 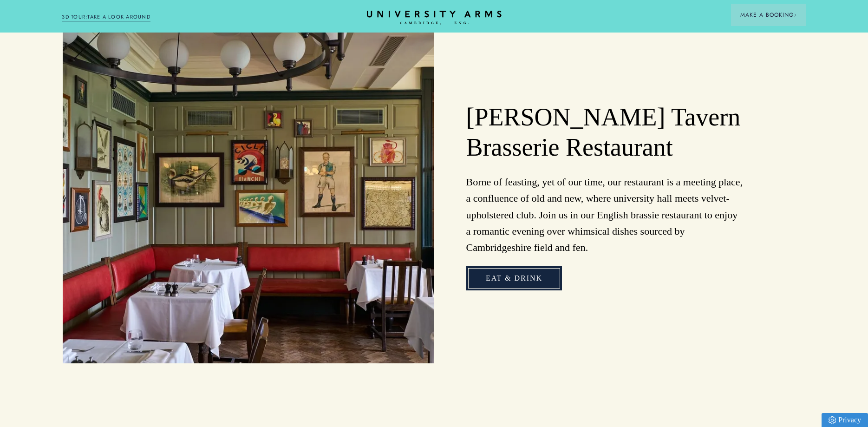 What do you see at coordinates (434, 18) in the screenshot?
I see `a: Home` at bounding box center [434, 18].